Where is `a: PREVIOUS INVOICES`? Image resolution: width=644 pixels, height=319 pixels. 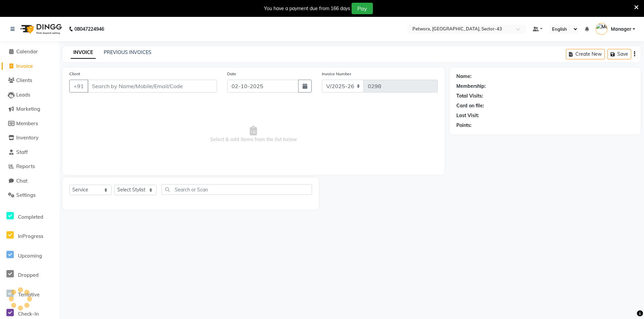
a: PREVIOUS INVOICES is located at coordinates (128, 53).